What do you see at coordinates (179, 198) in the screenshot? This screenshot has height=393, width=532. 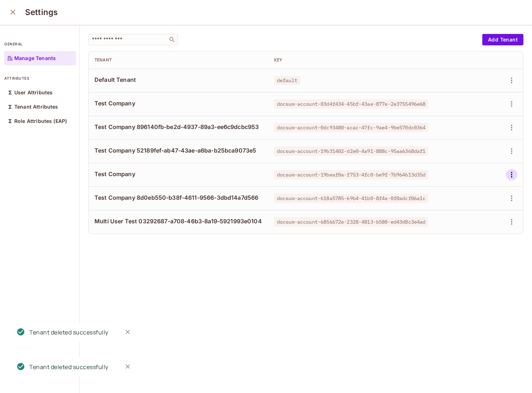 I see `span: Test Company 8d0eb550-b38f-4611-9566-3dbd14a7d566` at bounding box center [179, 198].